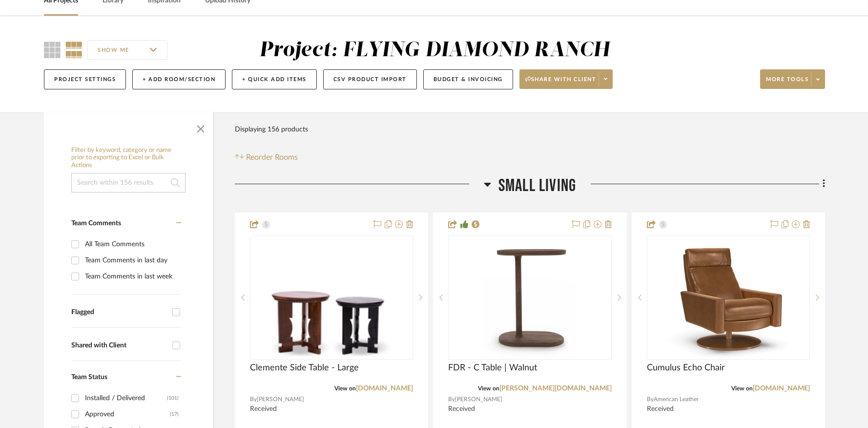  I want to click on img: Clemente Side Table - Large, so click(332, 298).